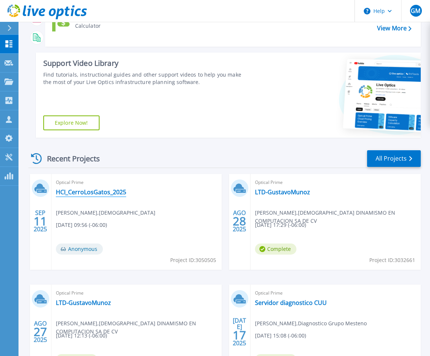 Image resolution: width=430 pixels, height=356 pixels. What do you see at coordinates (291, 302) in the screenshot?
I see `a: Servidor diagnostico CUU` at bounding box center [291, 302].